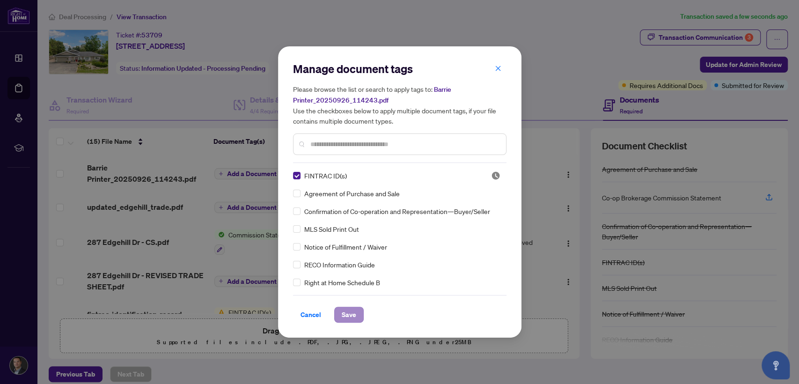 The width and height of the screenshot is (799, 384). I want to click on button: Save, so click(349, 315).